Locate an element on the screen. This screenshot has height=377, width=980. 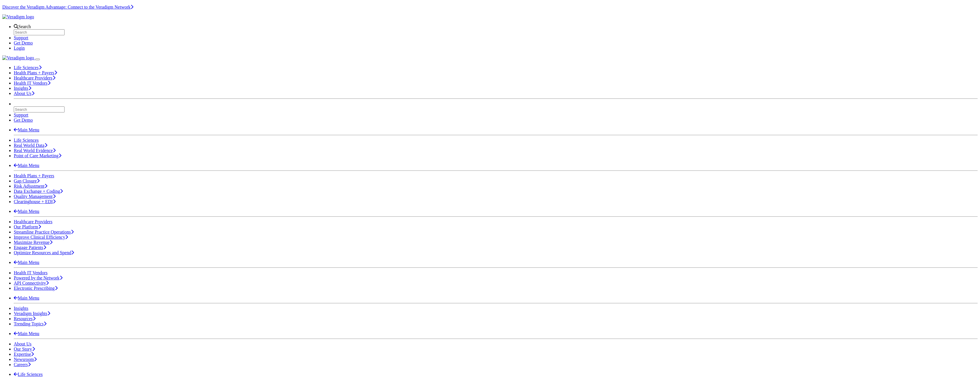
a: API Connectivity is located at coordinates (31, 283).